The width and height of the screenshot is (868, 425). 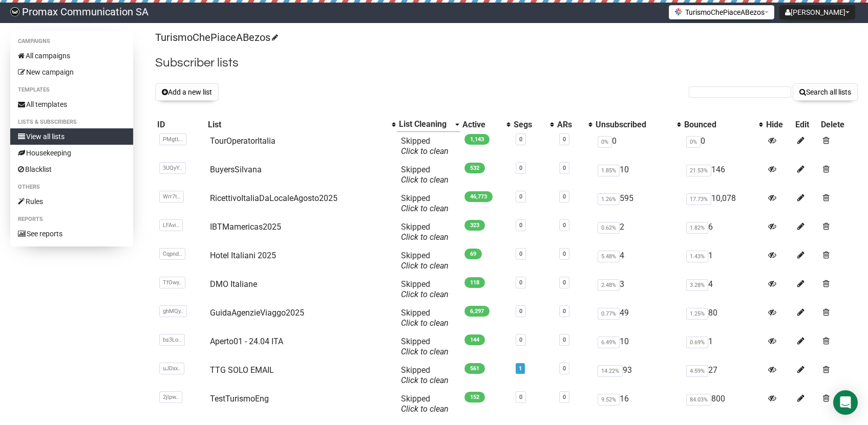 What do you see at coordinates (172, 196) in the screenshot?
I see `span: Wrr7t..` at bounding box center [172, 196].